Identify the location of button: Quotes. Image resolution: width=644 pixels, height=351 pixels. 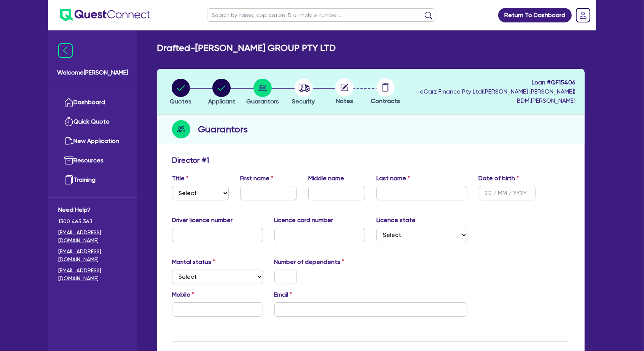
(180, 92).